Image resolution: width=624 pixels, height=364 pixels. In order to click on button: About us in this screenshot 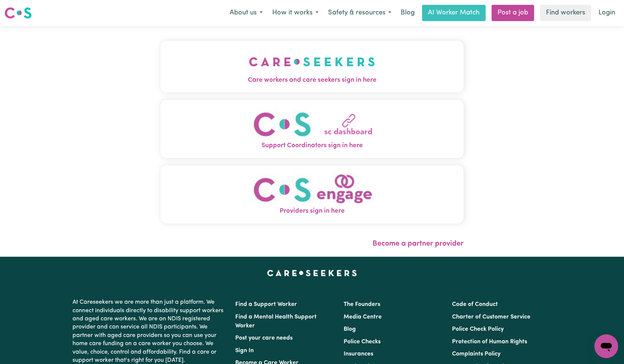, I will do `click(246, 13)`.